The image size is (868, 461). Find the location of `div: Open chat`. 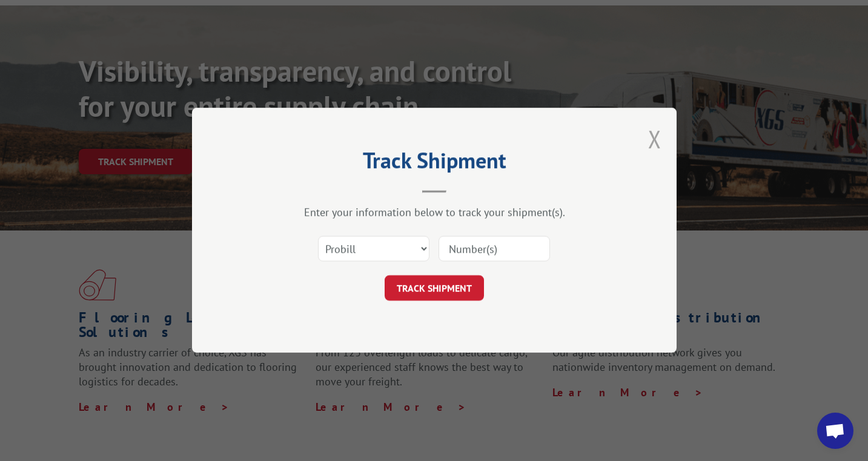

div: Open chat is located at coordinates (835, 431).